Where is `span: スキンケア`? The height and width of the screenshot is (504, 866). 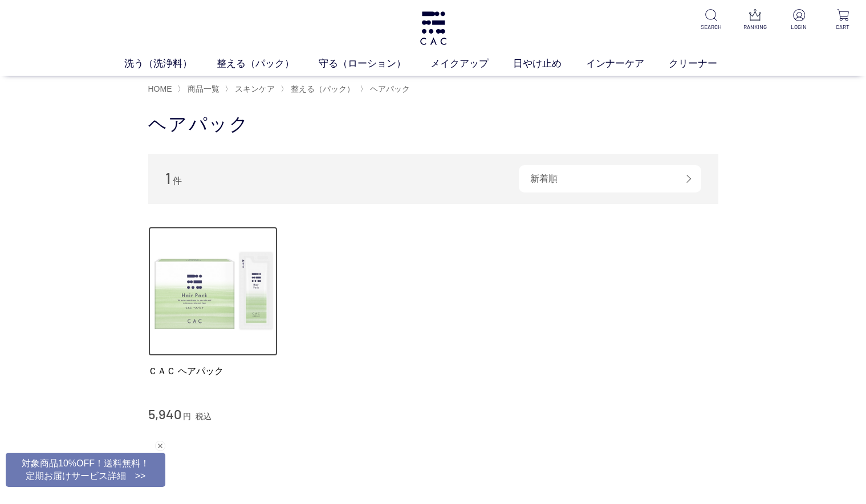
span: スキンケア is located at coordinates (254, 89).